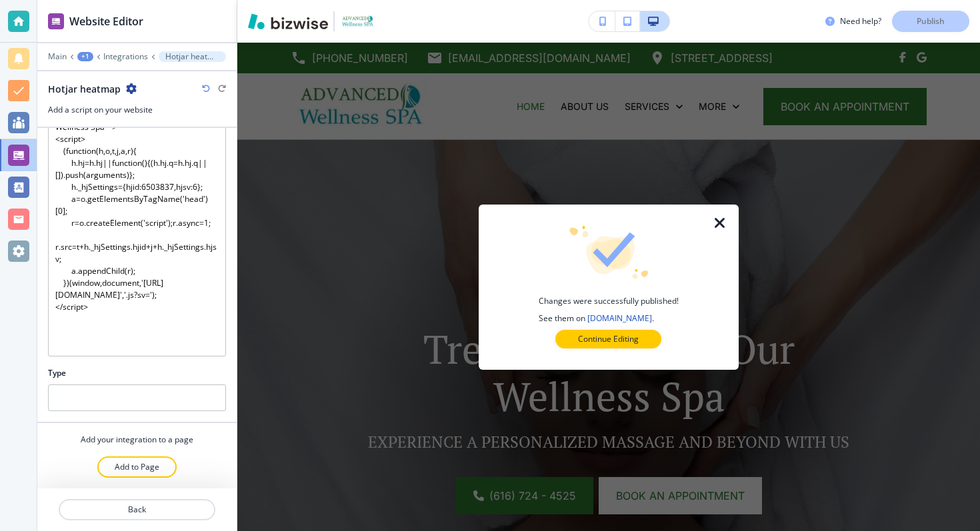  What do you see at coordinates (57, 57) in the screenshot?
I see `button: Main` at bounding box center [57, 57].